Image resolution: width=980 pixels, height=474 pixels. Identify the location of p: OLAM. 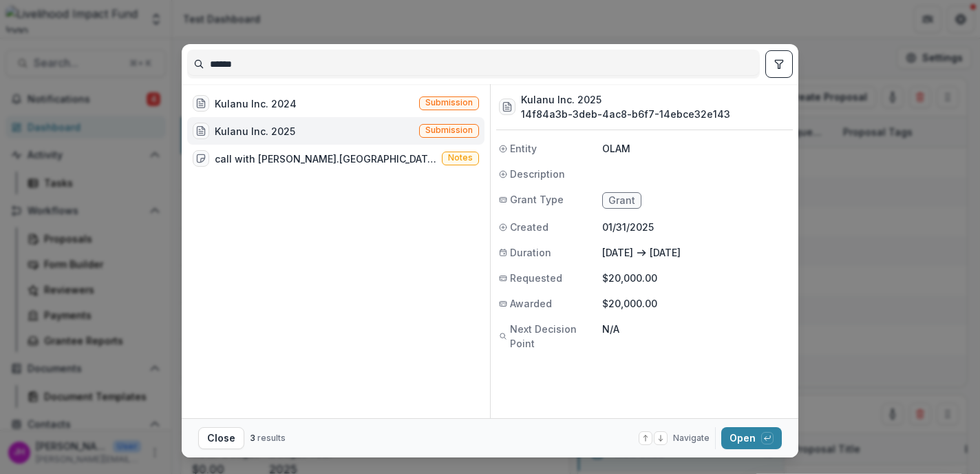
(696, 148).